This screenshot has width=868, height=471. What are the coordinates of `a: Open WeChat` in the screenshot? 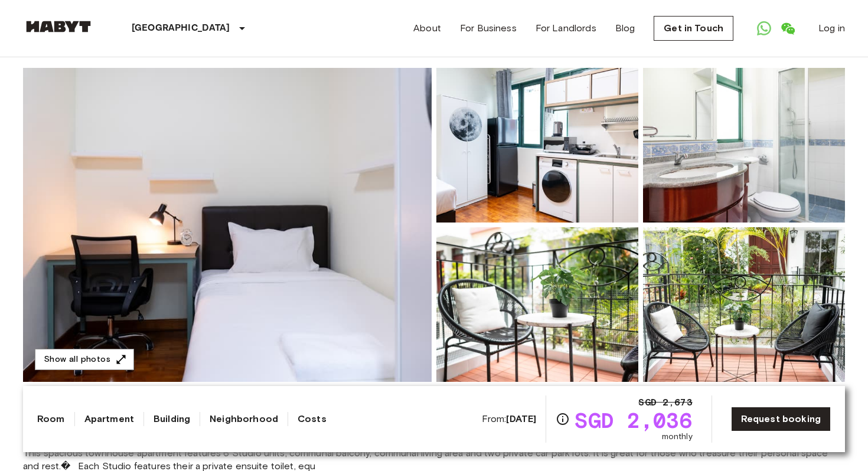 It's located at (787, 28).